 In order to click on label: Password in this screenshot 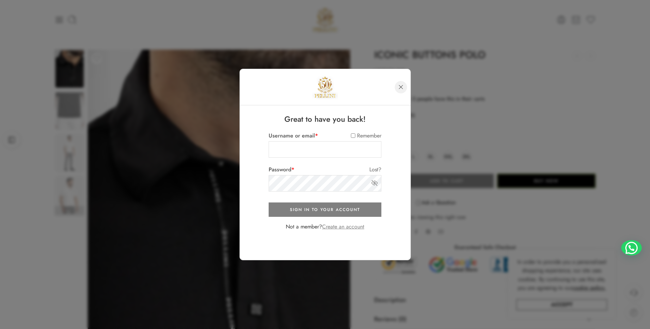, I will do `click(281, 170)`.